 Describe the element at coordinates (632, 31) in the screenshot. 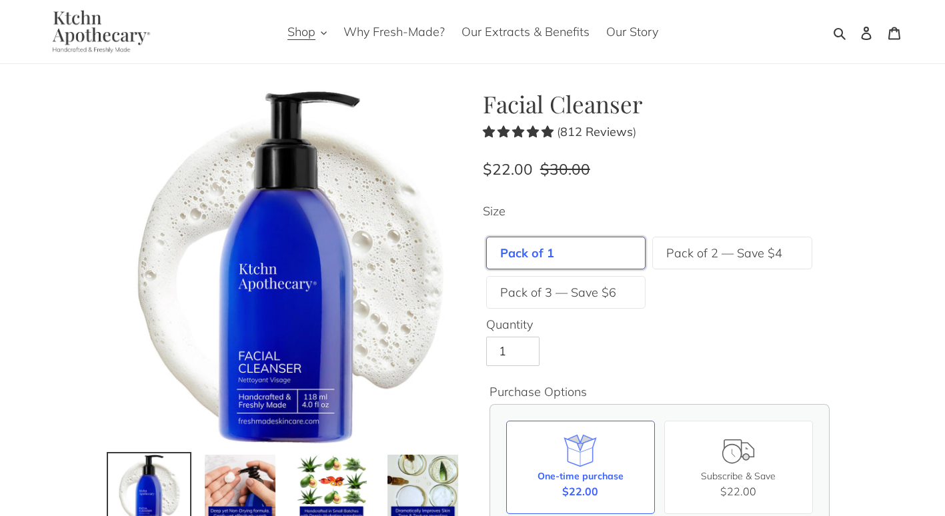

I see `a: Our Story` at that location.